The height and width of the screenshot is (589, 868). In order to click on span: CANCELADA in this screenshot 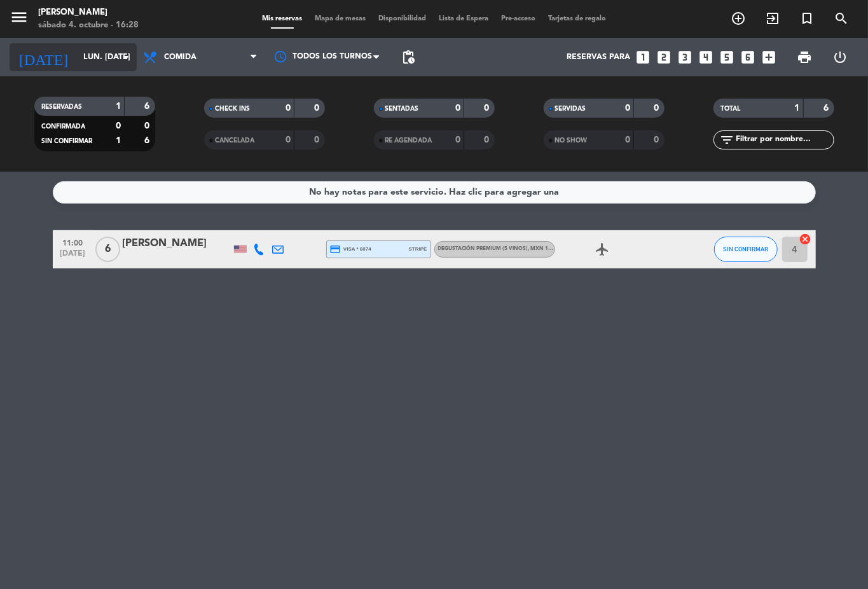, I will do `click(236, 140)`.